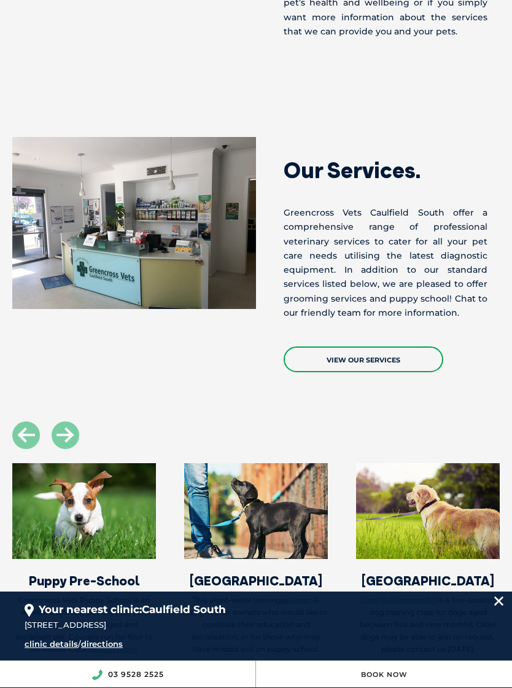 This screenshot has width=512, height=688. I want to click on span: Caulfield South, so click(184, 609).